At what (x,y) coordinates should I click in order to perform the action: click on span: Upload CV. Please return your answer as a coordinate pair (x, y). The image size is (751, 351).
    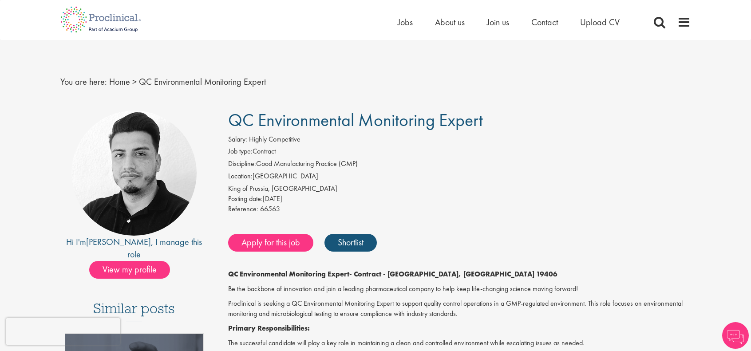
    Looking at the image, I should click on (600, 22).